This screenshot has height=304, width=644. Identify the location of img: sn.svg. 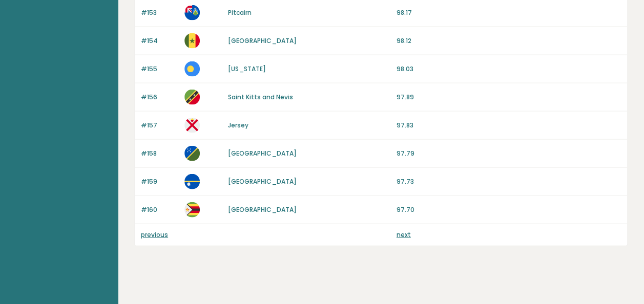
(192, 41).